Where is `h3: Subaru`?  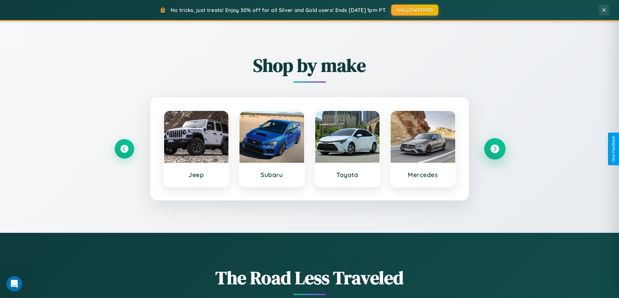
h3: Subaru is located at coordinates (272, 175).